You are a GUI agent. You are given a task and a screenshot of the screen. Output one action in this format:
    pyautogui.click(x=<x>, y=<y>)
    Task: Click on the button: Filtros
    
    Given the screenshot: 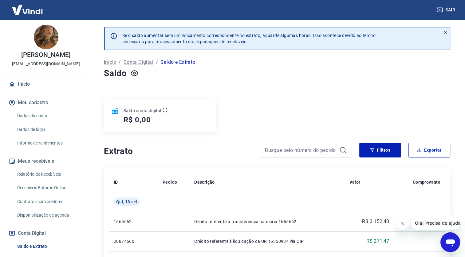 What is the action you would take?
    pyautogui.click(x=380, y=150)
    